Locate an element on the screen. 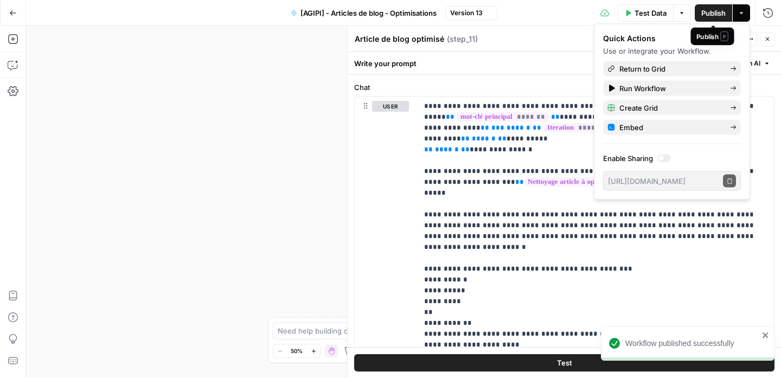 This screenshot has height=378, width=781. button: Test is located at coordinates (564, 363).